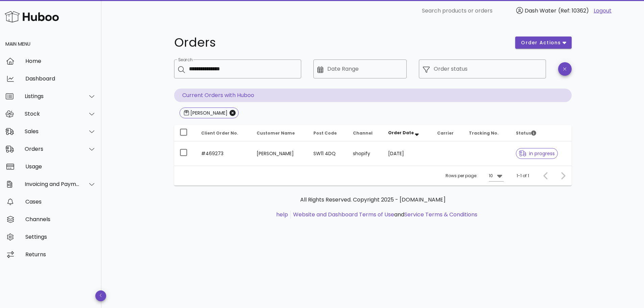  What do you see at coordinates (224, 133) in the screenshot?
I see `th: Client Order No.` at bounding box center [224, 133].